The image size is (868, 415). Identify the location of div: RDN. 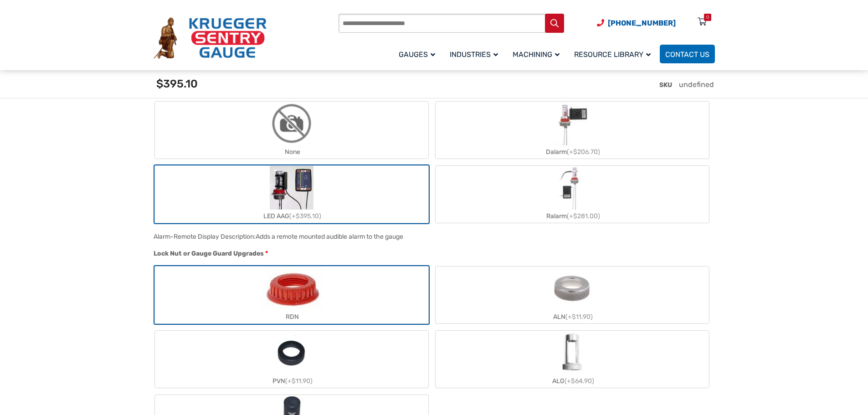
(292, 316).